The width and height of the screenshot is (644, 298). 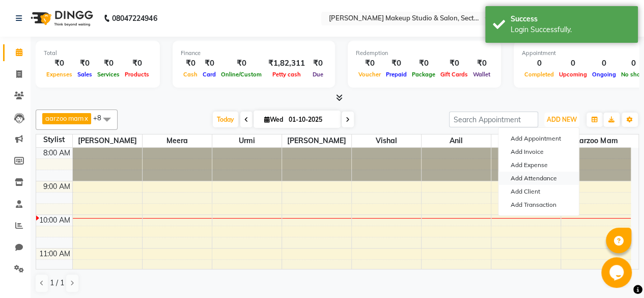 What do you see at coordinates (570, 29) in the screenshot?
I see `div: Login Successfully.` at bounding box center [570, 29].